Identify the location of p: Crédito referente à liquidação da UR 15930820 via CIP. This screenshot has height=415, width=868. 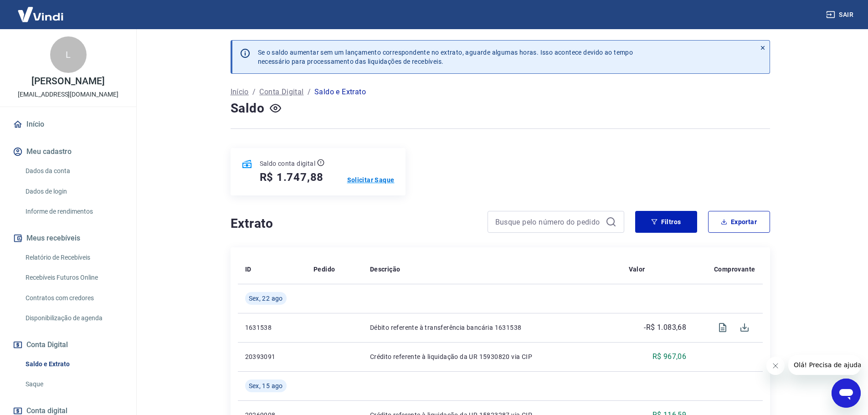
(492, 357).